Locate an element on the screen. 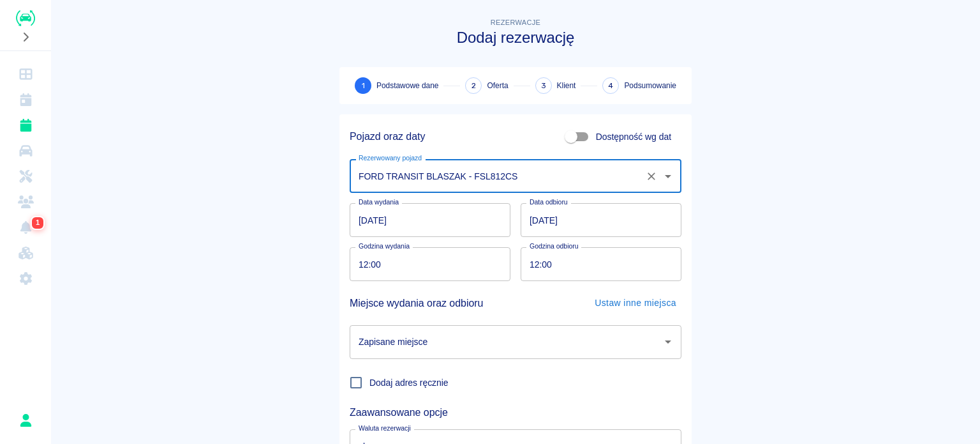 This screenshot has width=980, height=444. label: Godzina wydania is located at coordinates (384, 246).